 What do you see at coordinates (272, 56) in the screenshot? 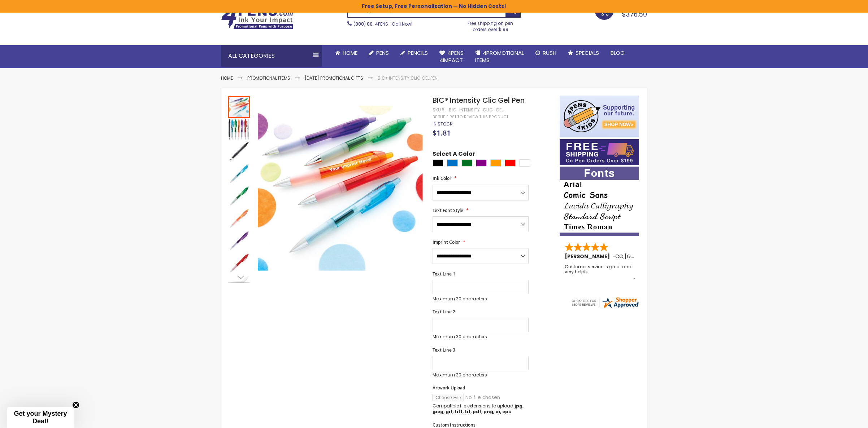
I see `div: All Categories` at bounding box center [272, 56].